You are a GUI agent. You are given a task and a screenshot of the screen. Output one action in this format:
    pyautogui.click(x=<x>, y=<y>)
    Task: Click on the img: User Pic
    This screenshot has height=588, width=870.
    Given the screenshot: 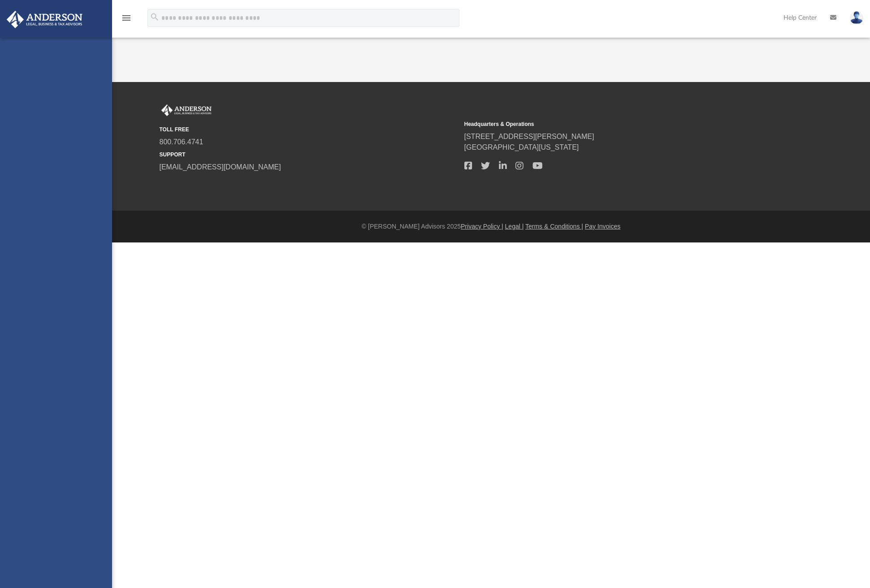 What is the action you would take?
    pyautogui.click(x=856, y=17)
    